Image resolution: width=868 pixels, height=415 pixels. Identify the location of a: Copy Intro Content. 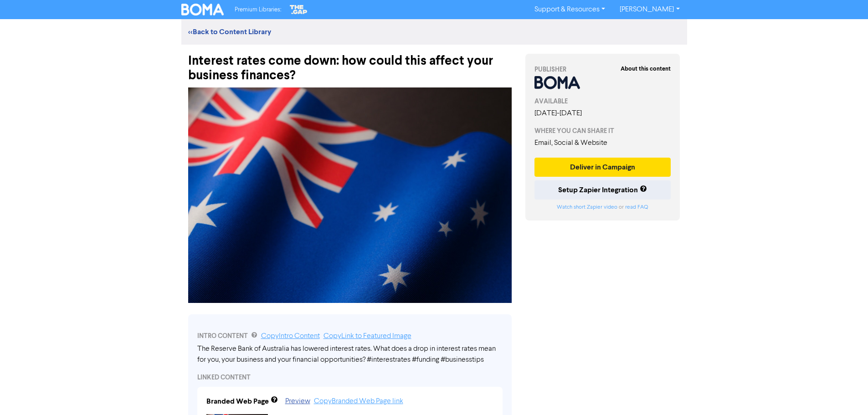
(290, 336).